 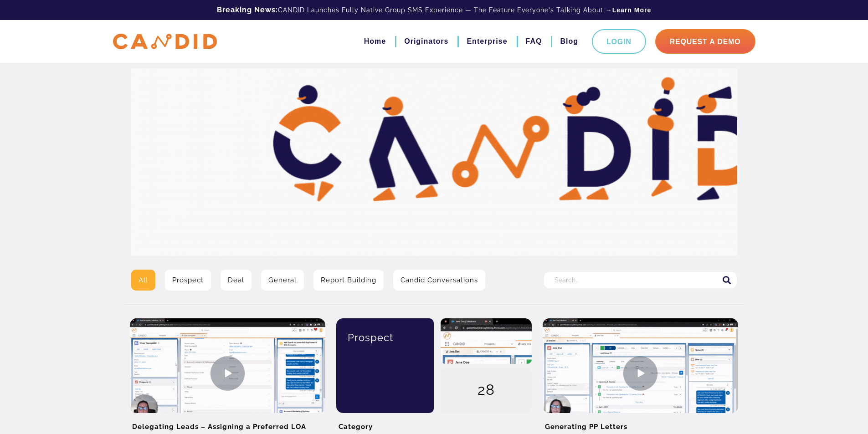 What do you see at coordinates (385, 338) in the screenshot?
I see `div: Prospect` at bounding box center [385, 338].